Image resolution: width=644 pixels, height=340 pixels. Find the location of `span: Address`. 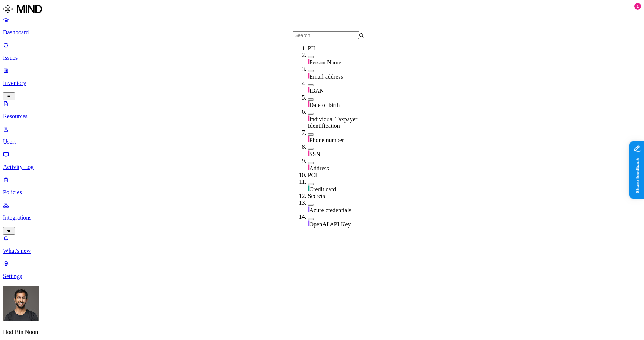

span: Address is located at coordinates (319, 168).